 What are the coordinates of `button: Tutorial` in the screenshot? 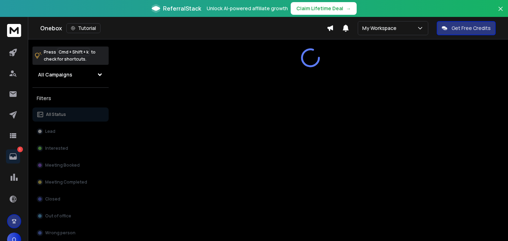 It's located at (83, 28).